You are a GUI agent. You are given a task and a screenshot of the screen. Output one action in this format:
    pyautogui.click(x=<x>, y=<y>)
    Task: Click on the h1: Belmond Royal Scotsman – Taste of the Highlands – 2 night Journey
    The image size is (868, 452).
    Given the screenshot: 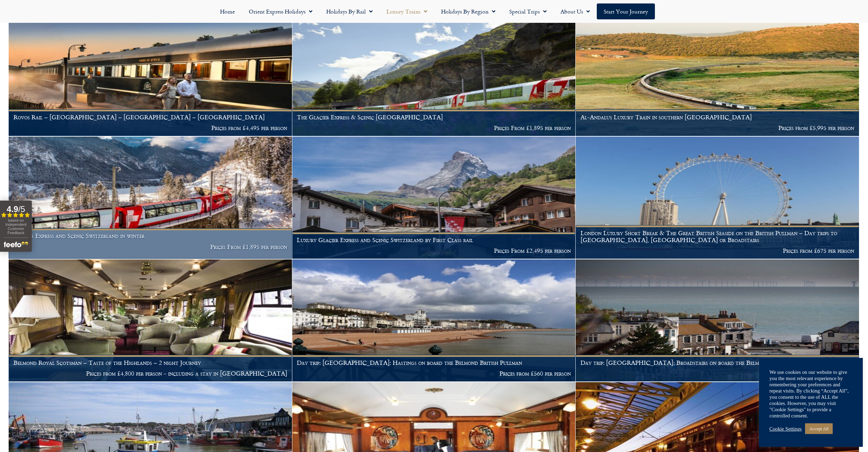 What is the action you would take?
    pyautogui.click(x=150, y=363)
    